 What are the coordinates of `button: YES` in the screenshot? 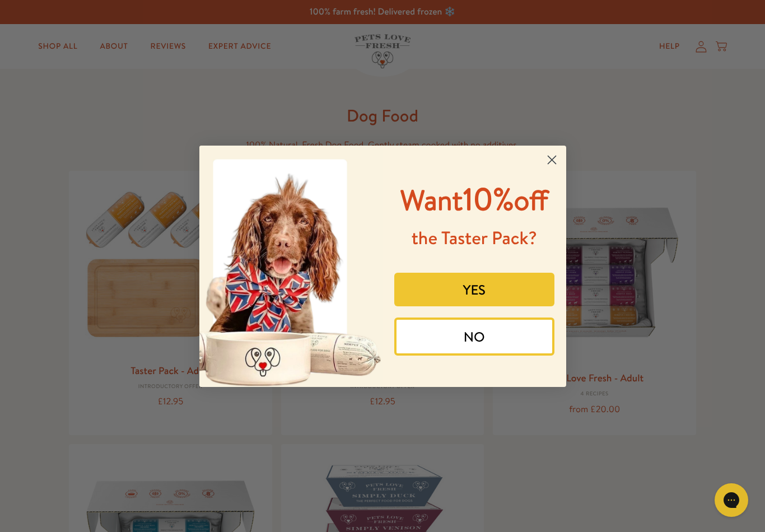 It's located at (474, 290).